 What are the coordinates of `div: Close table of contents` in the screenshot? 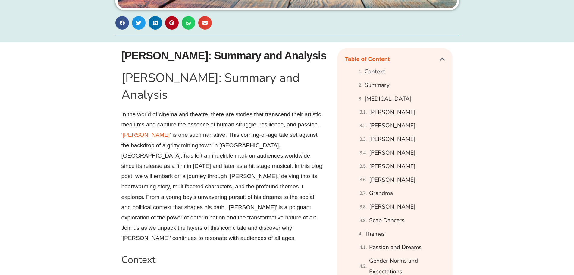 It's located at (442, 59).